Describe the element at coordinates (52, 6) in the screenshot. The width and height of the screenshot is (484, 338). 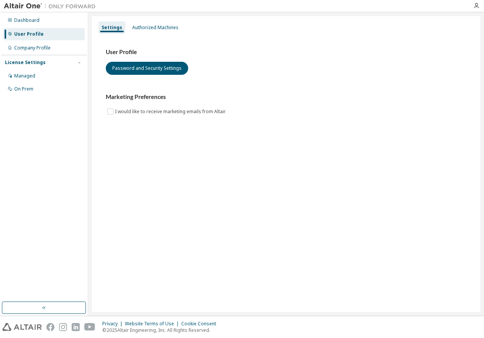
I see `img: Altair One` at that location.